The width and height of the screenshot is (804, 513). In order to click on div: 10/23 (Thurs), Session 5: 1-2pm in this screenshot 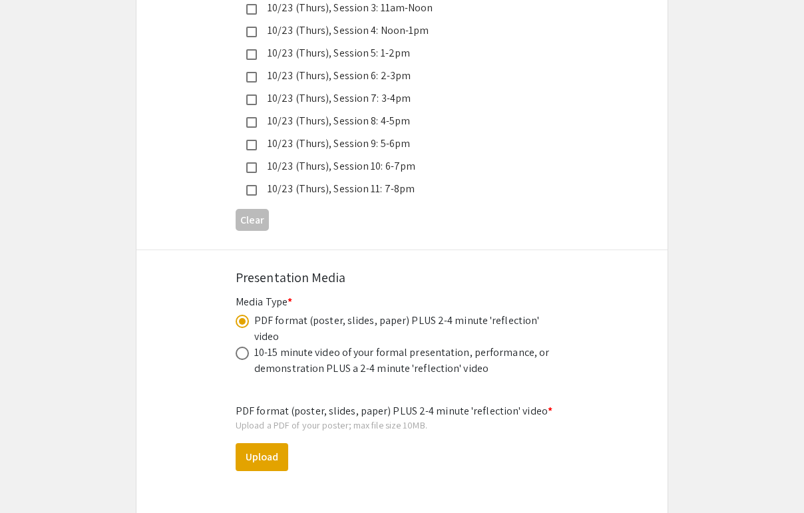, I will do `click(397, 53)`.